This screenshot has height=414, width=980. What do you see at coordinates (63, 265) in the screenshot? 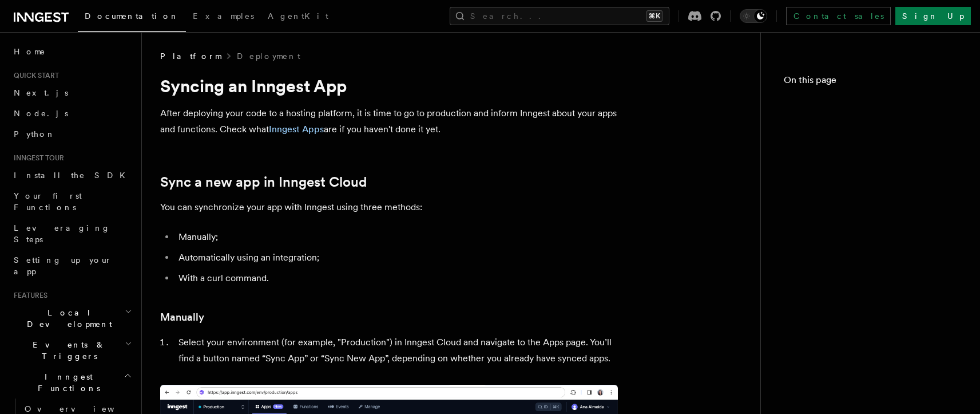
I see `span: Setting up your app` at bounding box center [63, 265].